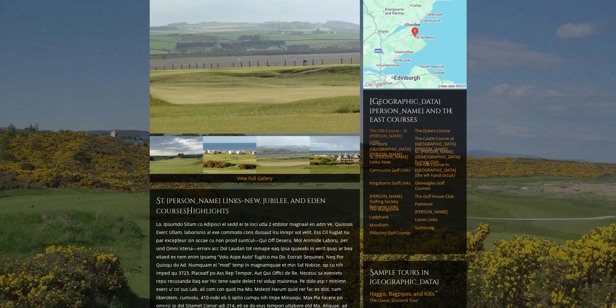  Describe the element at coordinates (190, 211) in the screenshot. I see `span: H` at that location.